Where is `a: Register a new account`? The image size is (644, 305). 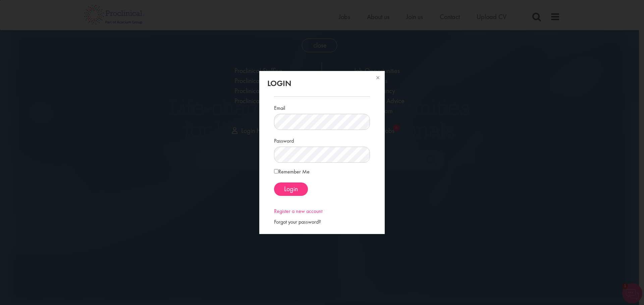
a: Register a new account is located at coordinates (298, 211).